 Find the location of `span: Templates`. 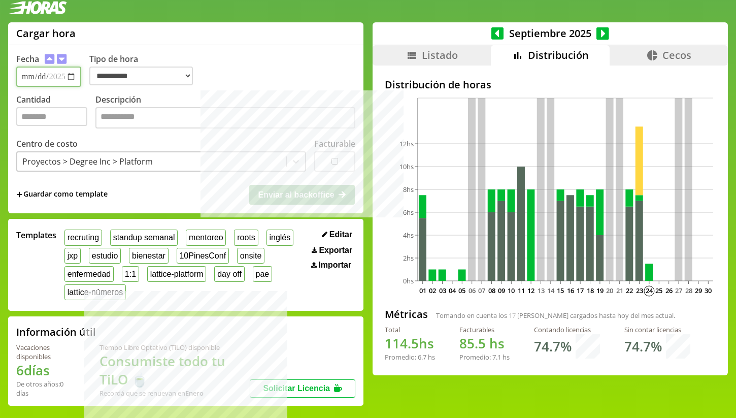

span: Templates is located at coordinates (36, 235).